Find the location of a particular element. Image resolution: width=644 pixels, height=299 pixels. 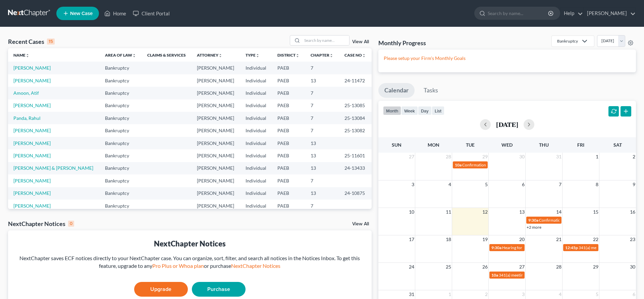

div: 15 is located at coordinates (50, 42).